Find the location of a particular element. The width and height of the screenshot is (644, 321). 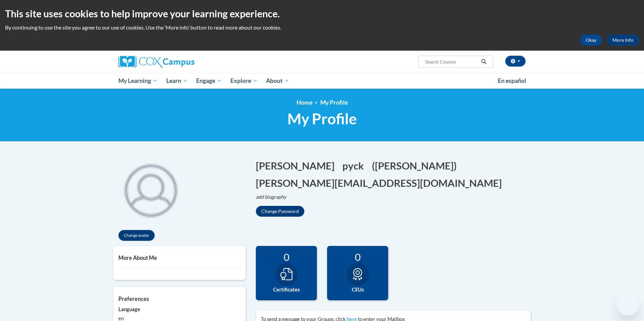

div: Click to change the profile picture is located at coordinates (151, 189).